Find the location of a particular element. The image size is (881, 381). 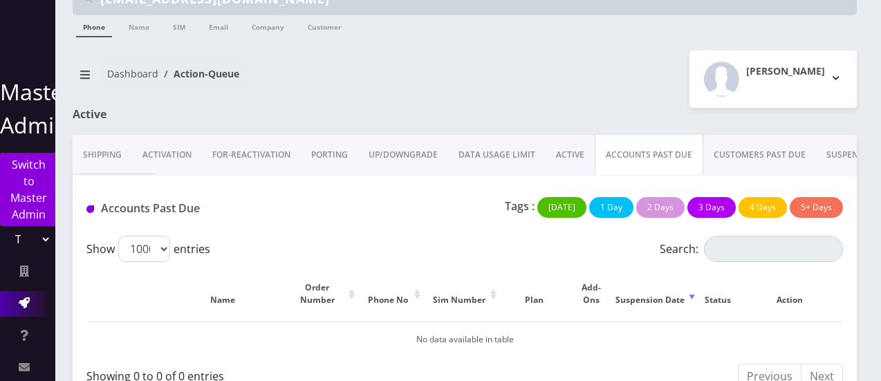

th: Status is located at coordinates (718, 294).